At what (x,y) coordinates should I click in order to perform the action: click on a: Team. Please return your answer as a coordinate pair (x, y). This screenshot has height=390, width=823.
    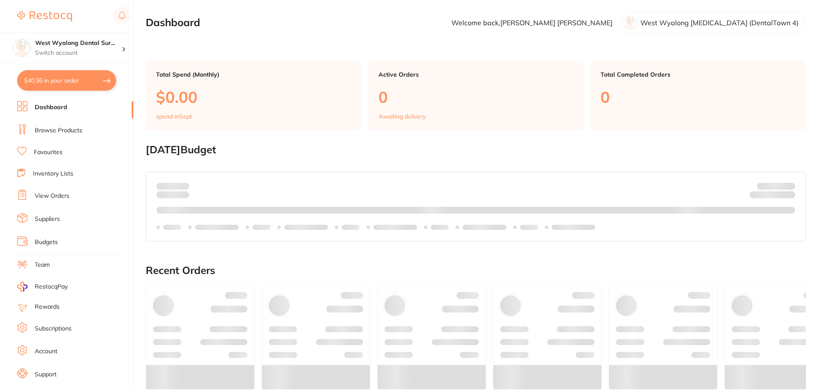
    Looking at the image, I should click on (42, 265).